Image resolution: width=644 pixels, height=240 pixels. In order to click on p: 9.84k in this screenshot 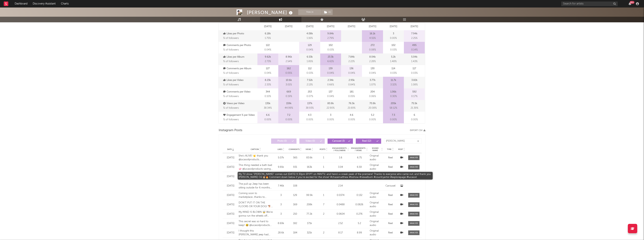, I will do `click(331, 34)`.